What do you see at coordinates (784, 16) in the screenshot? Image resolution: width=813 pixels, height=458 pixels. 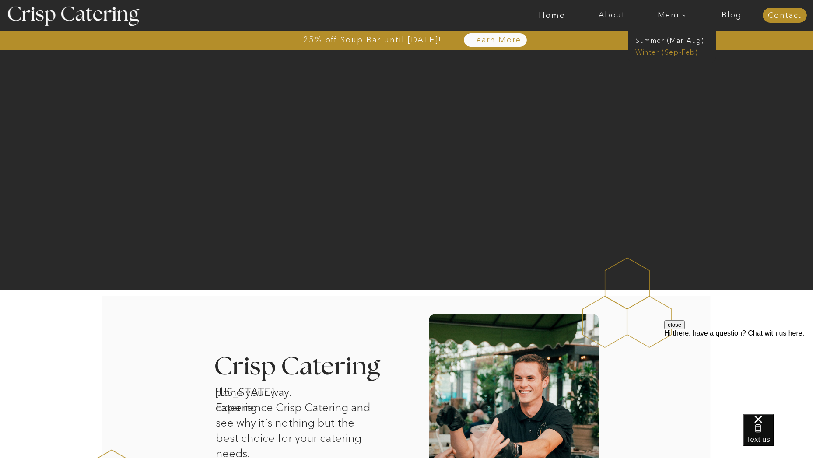 I see `a: Contact` at bounding box center [784, 16].